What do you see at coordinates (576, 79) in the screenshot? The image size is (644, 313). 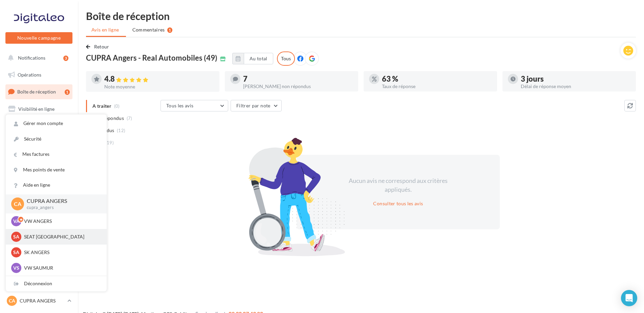 I see `div: 3 jours` at bounding box center [576, 79].